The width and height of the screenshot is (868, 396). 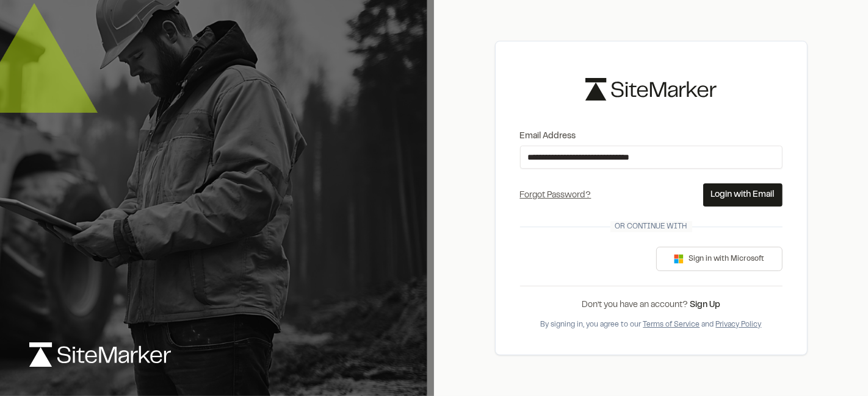 I want to click on div: Don’t you have an account?, so click(x=651, y=305).